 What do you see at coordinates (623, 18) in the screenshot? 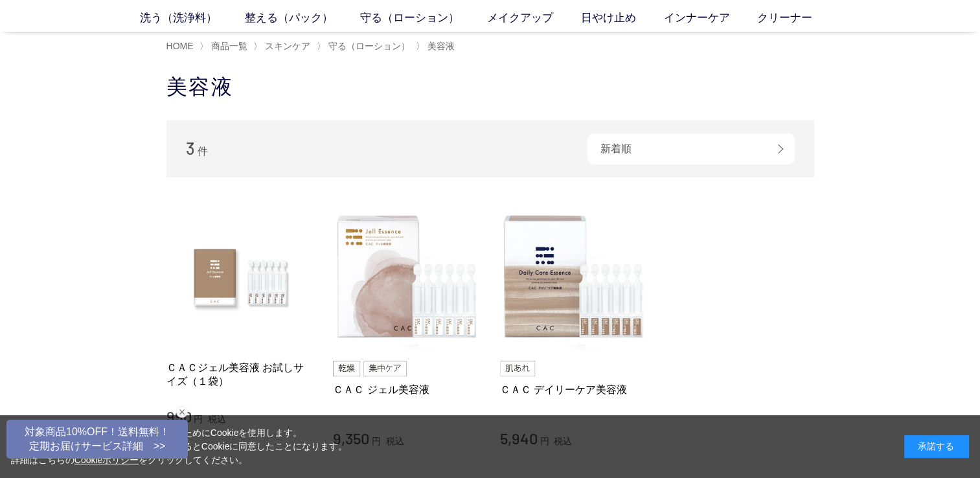
I see `a: 日やけ止め` at bounding box center [623, 18].